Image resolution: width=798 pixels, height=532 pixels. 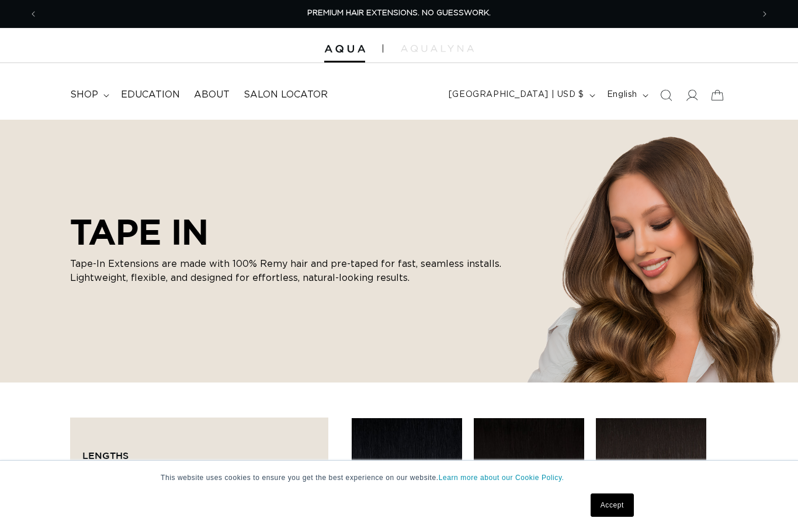 I want to click on span: Education, so click(x=150, y=95).